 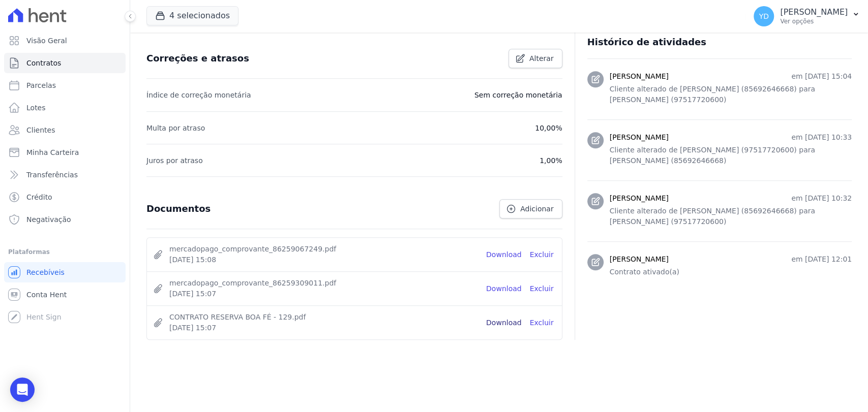 I want to click on p: Multa por atraso, so click(x=176, y=128).